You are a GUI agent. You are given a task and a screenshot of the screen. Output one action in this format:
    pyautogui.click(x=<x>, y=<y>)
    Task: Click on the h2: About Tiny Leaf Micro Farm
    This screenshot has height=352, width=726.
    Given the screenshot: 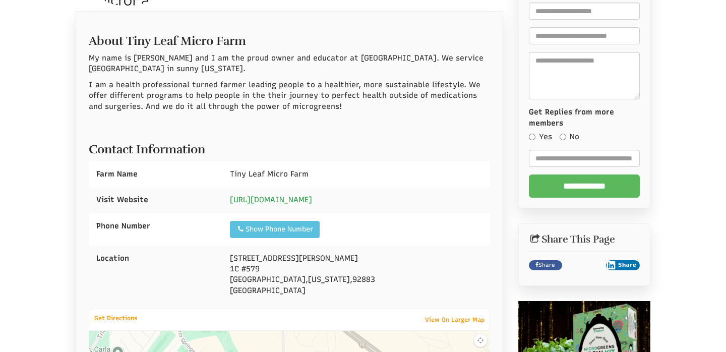 What is the action you would take?
    pyautogui.click(x=289, y=38)
    